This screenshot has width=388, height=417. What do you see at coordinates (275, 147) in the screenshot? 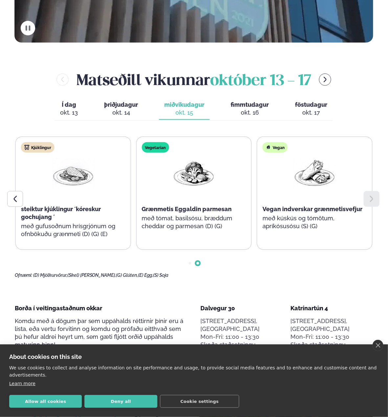
I see `div: Vegan` at bounding box center [275, 147].